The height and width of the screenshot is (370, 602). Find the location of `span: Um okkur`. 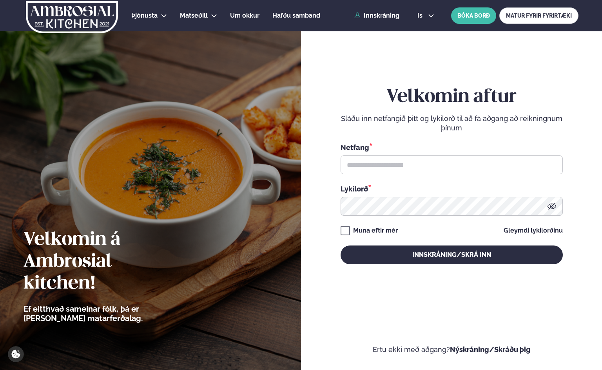

span: Um okkur is located at coordinates (244, 15).